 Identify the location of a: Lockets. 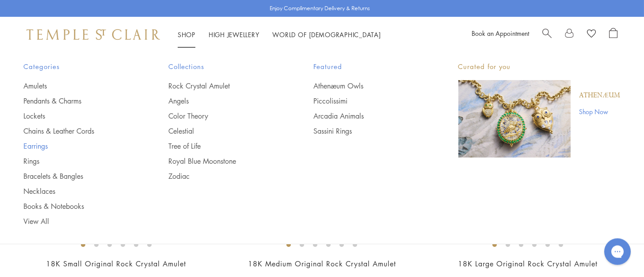
(78, 116).